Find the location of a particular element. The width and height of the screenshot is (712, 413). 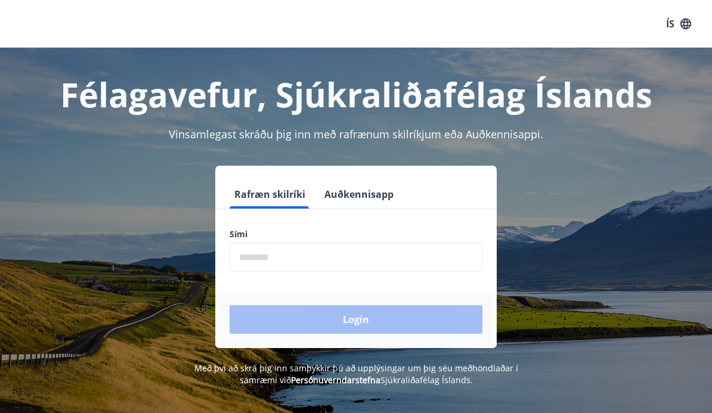

h1: Félagavefur, Sjúkraliðafélag Íslands is located at coordinates (356, 94).